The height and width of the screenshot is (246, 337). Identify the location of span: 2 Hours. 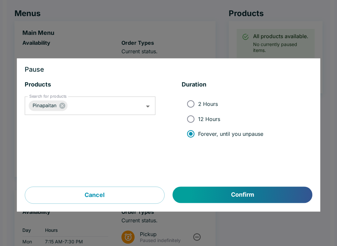
(208, 104).